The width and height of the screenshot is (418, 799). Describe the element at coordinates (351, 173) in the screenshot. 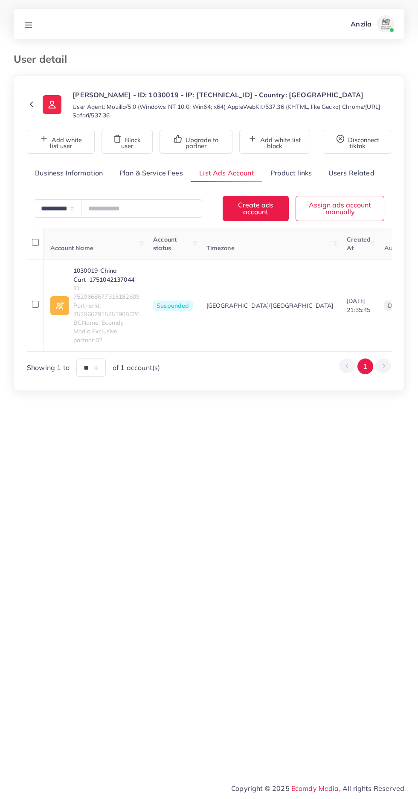

I see `a: Users Related` at that location.